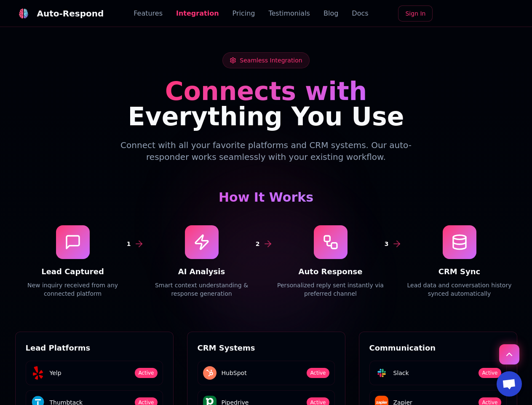  Describe the element at coordinates (331, 272) in the screenshot. I see `h4: Auto Response` at that location.